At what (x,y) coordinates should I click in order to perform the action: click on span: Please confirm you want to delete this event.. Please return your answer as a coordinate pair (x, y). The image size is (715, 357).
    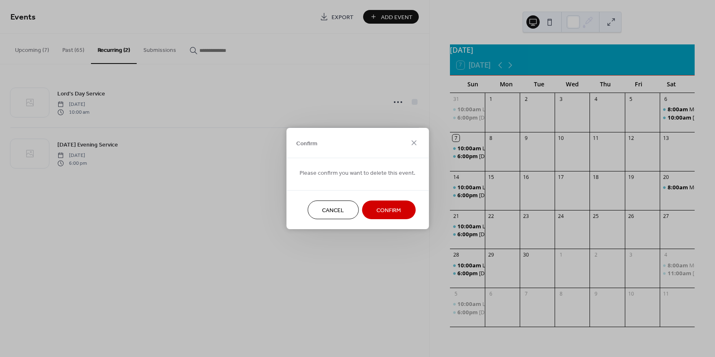
    Looking at the image, I should click on (357, 173).